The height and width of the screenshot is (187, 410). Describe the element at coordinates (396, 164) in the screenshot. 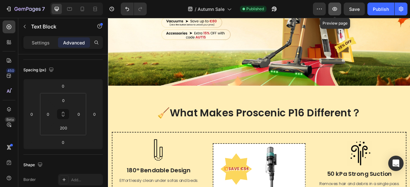

I see `div: Open Intercom Messenger` at that location.